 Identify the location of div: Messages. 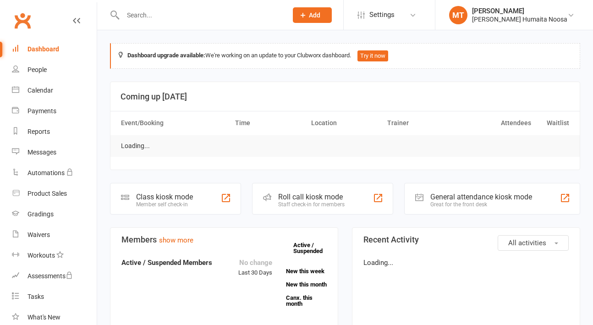
(42, 152).